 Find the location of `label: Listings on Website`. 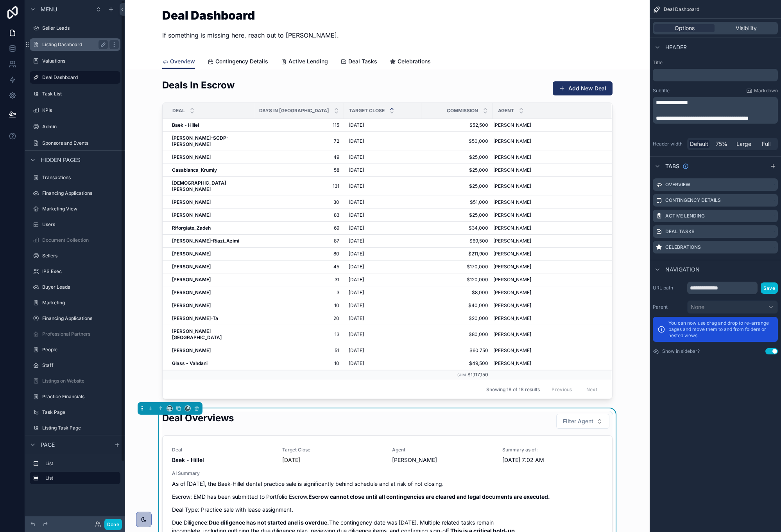

label: Listings on Website is located at coordinates (81, 381).